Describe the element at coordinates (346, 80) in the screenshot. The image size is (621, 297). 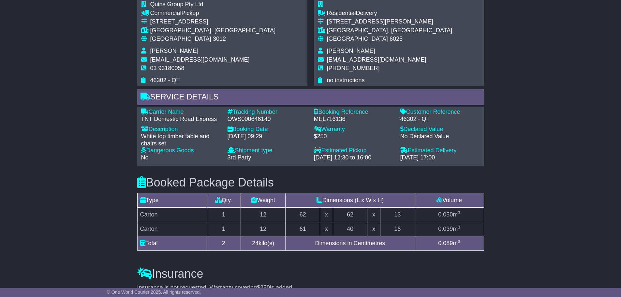
I see `span: no instructions` at that location.